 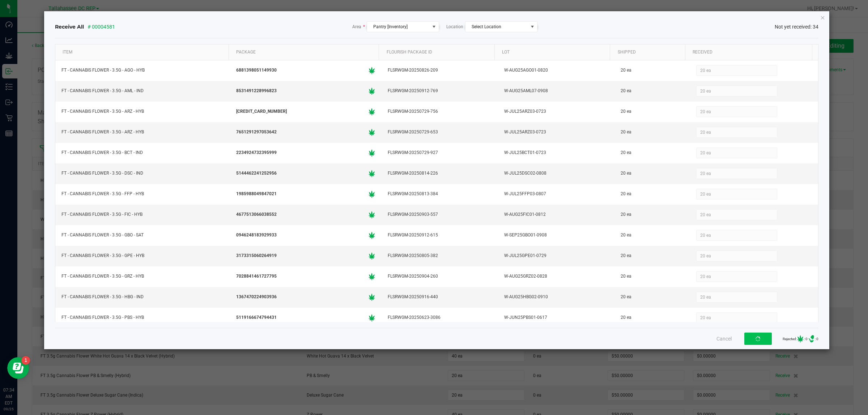 I want to click on div: FLSRWGM-20250729-756, so click(x=440, y=112).